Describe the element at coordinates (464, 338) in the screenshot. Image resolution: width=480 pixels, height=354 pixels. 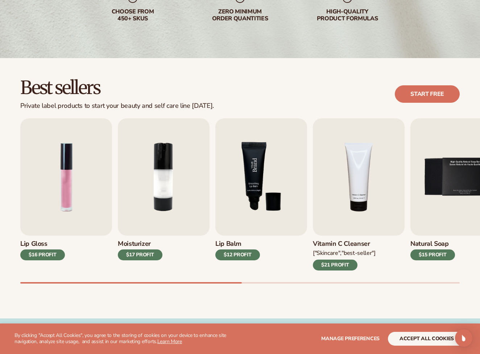
I see `div: Open Intercom Messenger` at that location.